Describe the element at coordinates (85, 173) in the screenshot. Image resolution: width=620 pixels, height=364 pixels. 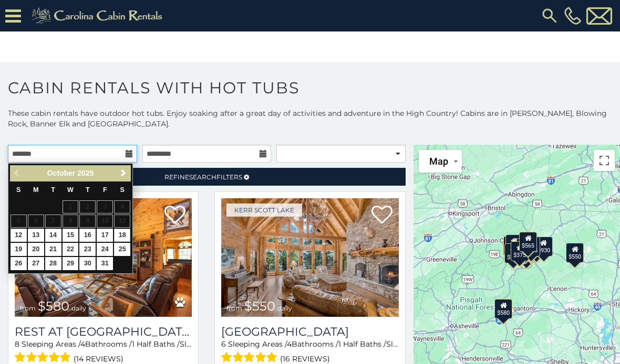
I see `span: 2025` at that location.